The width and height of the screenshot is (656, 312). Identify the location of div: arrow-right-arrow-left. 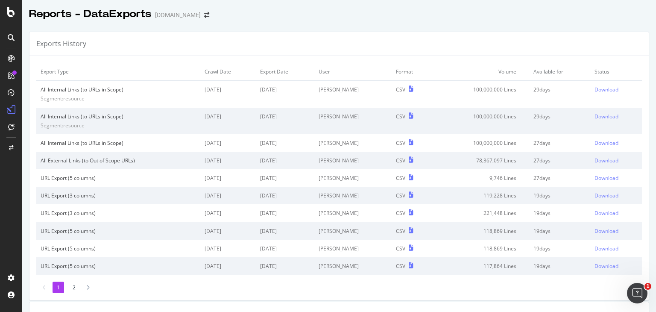
(207, 15).